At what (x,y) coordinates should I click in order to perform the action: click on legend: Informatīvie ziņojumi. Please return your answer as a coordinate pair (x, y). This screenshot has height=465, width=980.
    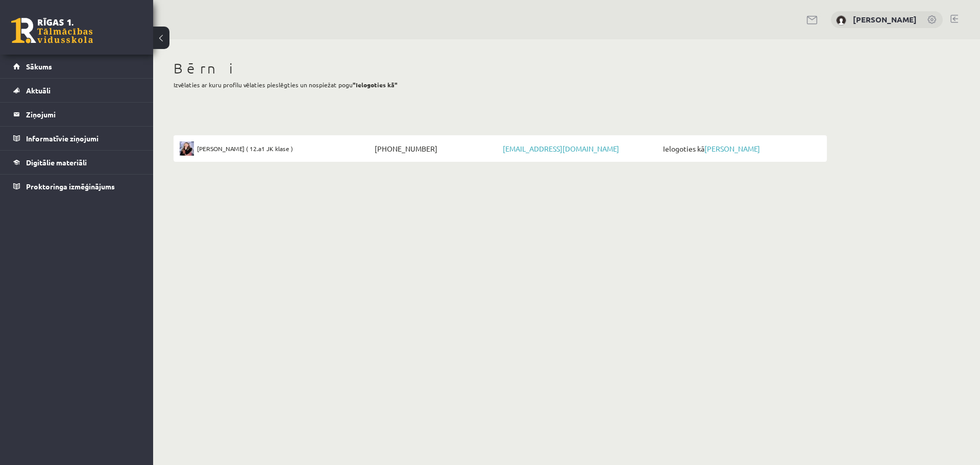
    Looking at the image, I should click on (83, 138).